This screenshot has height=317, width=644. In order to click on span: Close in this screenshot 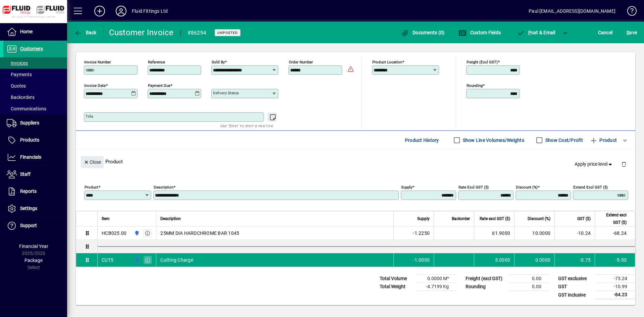, I will do `click(92, 162)`.